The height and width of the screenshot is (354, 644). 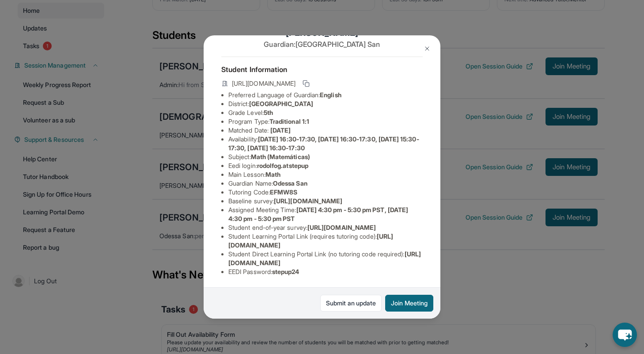 What do you see at coordinates (330, 95) in the screenshot?
I see `span: English` at bounding box center [330, 95].